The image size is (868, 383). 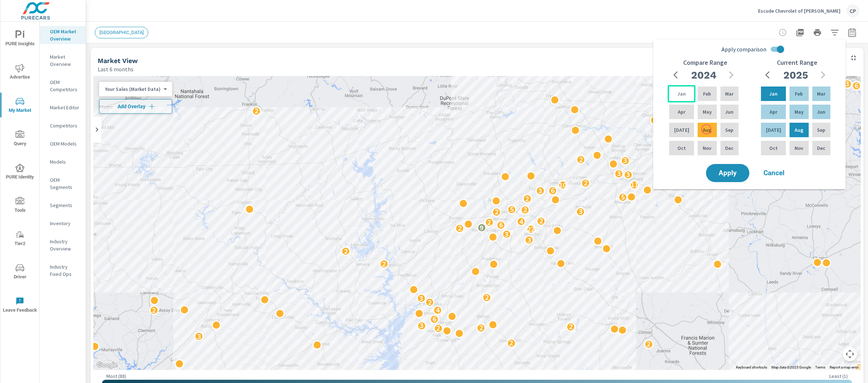 What do you see at coordinates (563, 185) in the screenshot?
I see `p: 10` at bounding box center [563, 185].